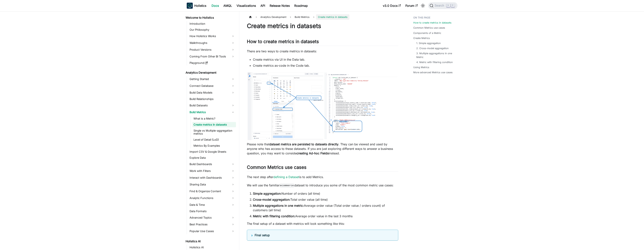  I want to click on a: Metrics By Examples, so click(214, 145).